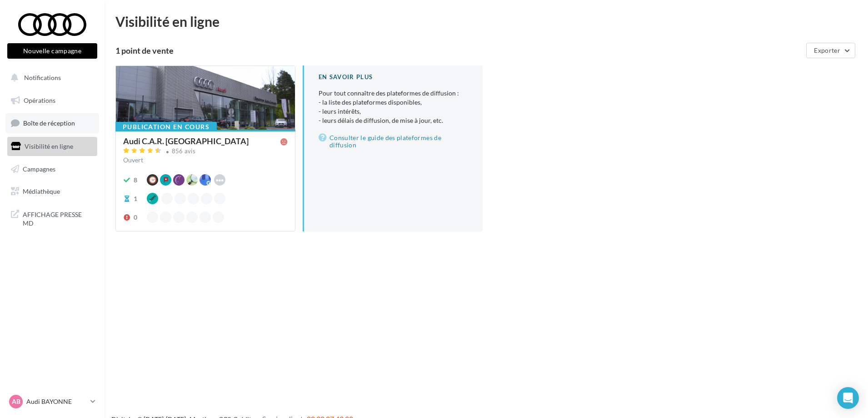 The width and height of the screenshot is (868, 418). What do you see at coordinates (49, 146) in the screenshot?
I see `span: Visibilité en ligne` at bounding box center [49, 146].